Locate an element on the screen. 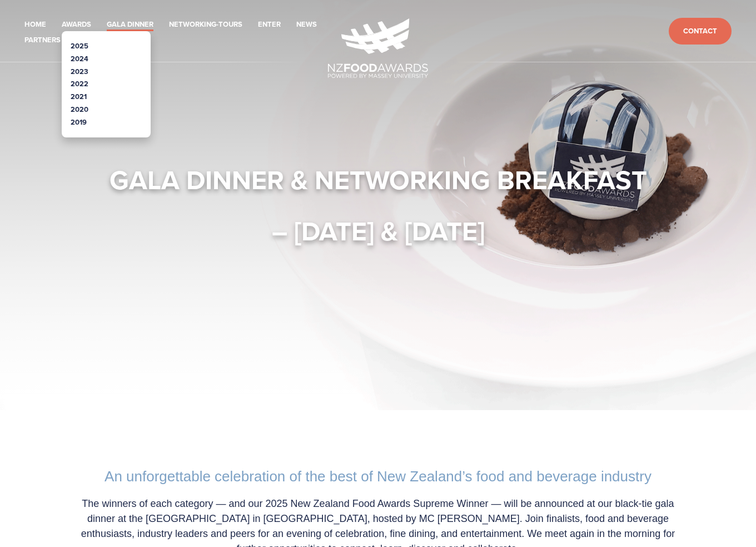 The image size is (756, 547). h1: Gala Dinner & Networking Breakfast is located at coordinates (378, 180).